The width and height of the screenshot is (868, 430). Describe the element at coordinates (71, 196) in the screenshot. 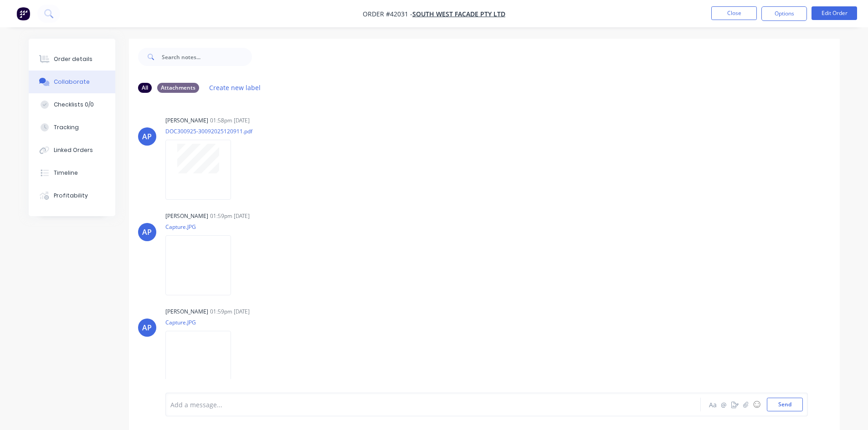

I see `div: Profitability` at that location.